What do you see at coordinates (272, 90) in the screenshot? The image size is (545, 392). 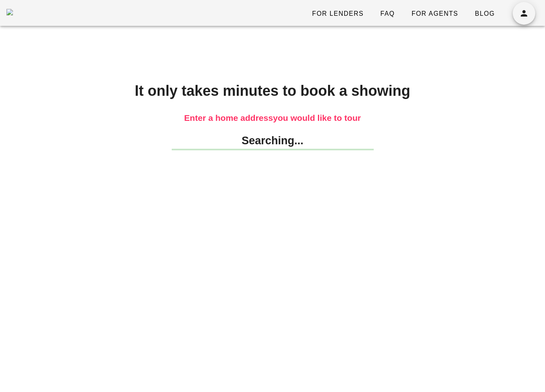 I see `span: It only takes minutes to book a showing` at bounding box center [272, 90].